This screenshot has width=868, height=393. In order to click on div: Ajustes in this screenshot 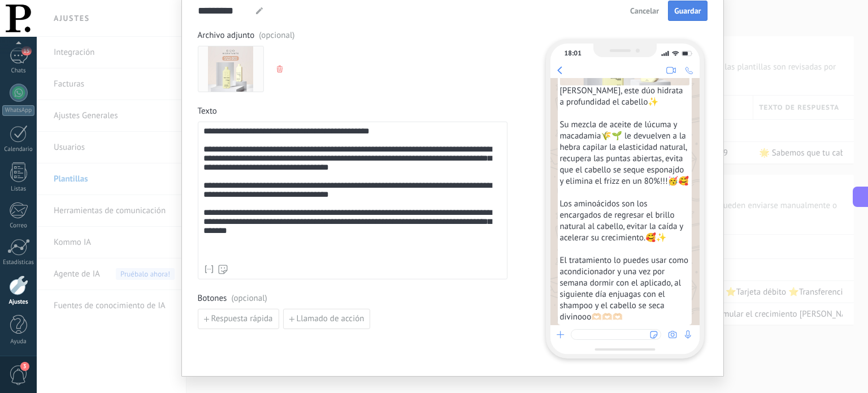, I will do `click(19, 302)`.